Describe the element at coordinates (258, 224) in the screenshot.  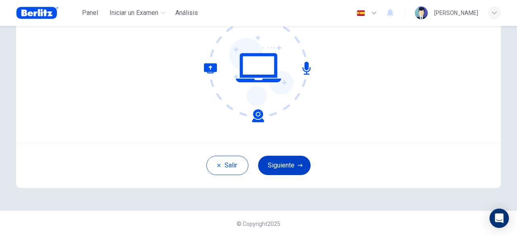
I see `span: © Copyright 2025` at that location.